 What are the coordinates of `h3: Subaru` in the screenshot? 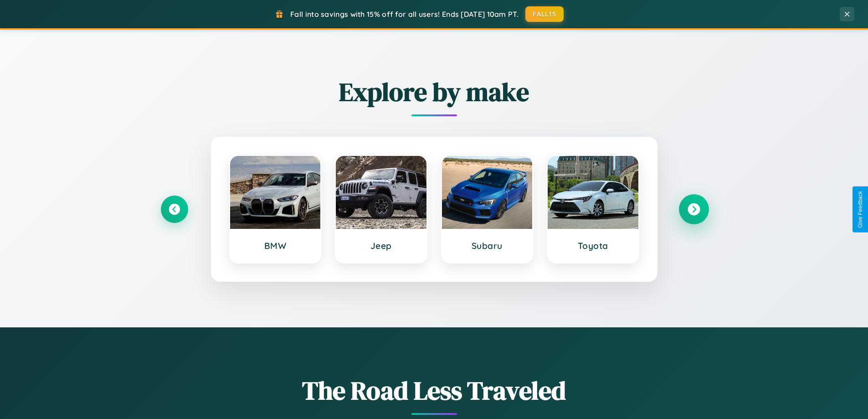 It's located at (487, 245).